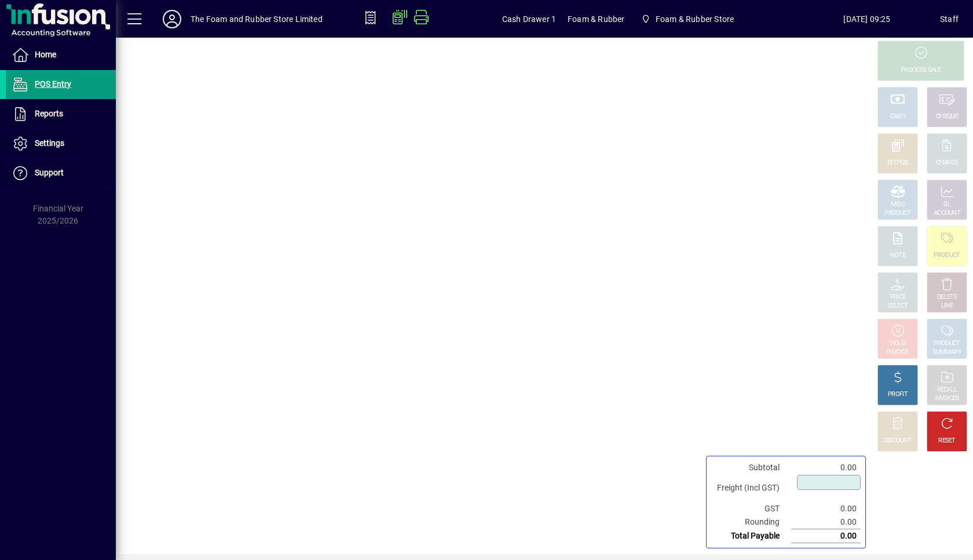 The image size is (973, 560). I want to click on td: Freight (Incl GST), so click(751, 488).